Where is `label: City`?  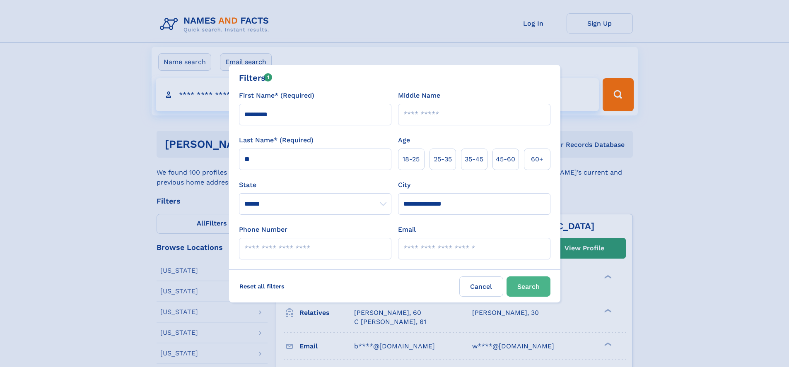
label: City is located at coordinates (404, 185).